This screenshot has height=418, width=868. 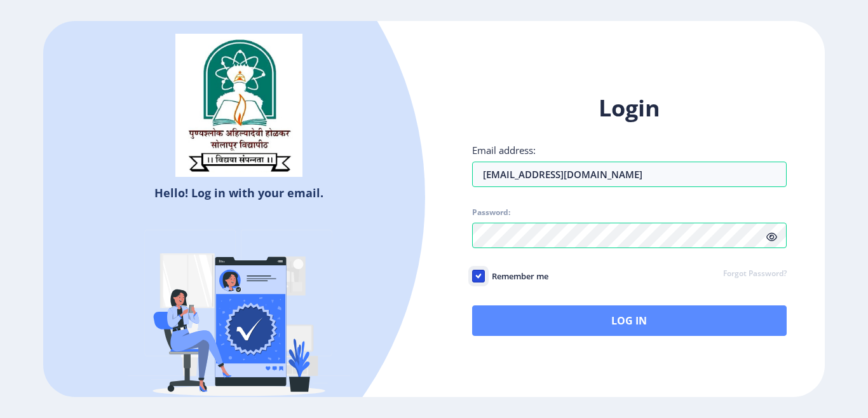 What do you see at coordinates (629, 174) in the screenshot?
I see `input: Email address` at bounding box center [629, 174].